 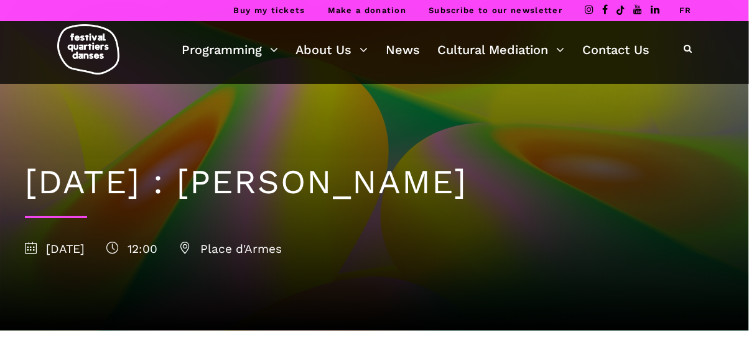 What do you see at coordinates (685, 10) in the screenshot?
I see `a: FR` at bounding box center [685, 10].